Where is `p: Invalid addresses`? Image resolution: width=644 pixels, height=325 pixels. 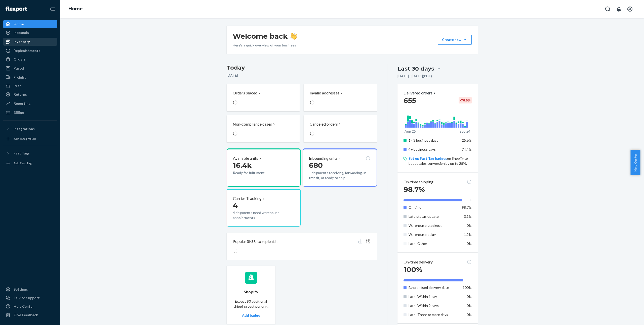
p: Invalid addresses is located at coordinates (325, 93).